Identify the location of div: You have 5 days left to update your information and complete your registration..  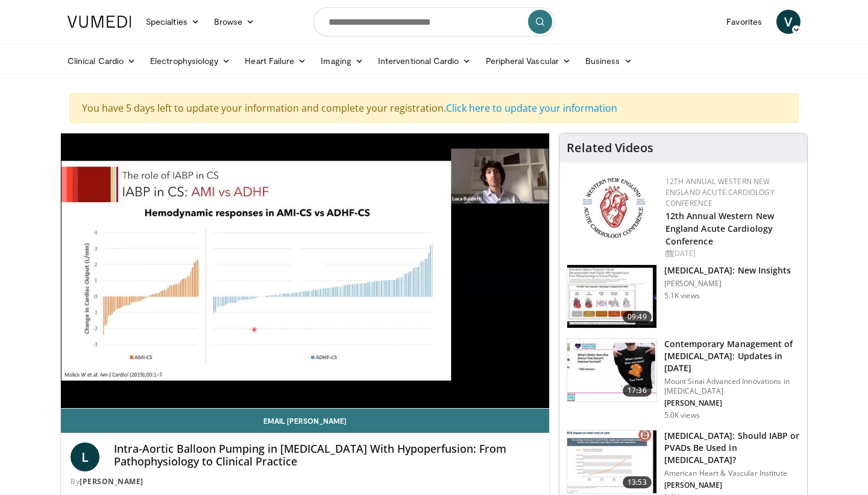
(434, 108).